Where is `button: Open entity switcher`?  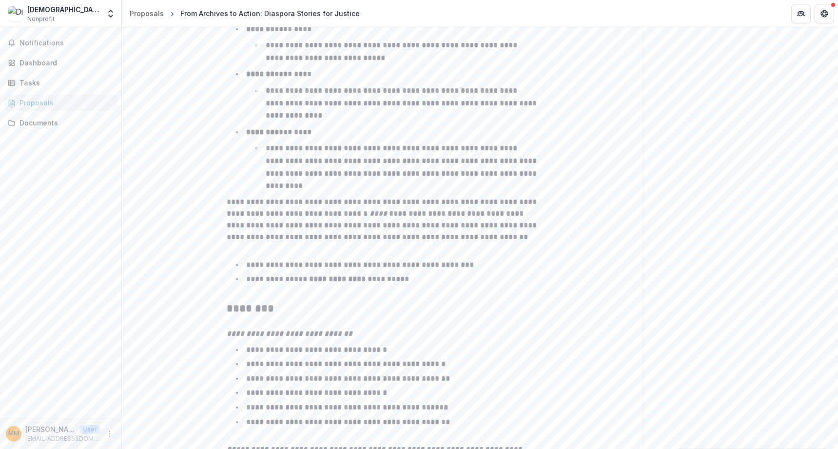 button: Open entity switcher is located at coordinates (111, 14).